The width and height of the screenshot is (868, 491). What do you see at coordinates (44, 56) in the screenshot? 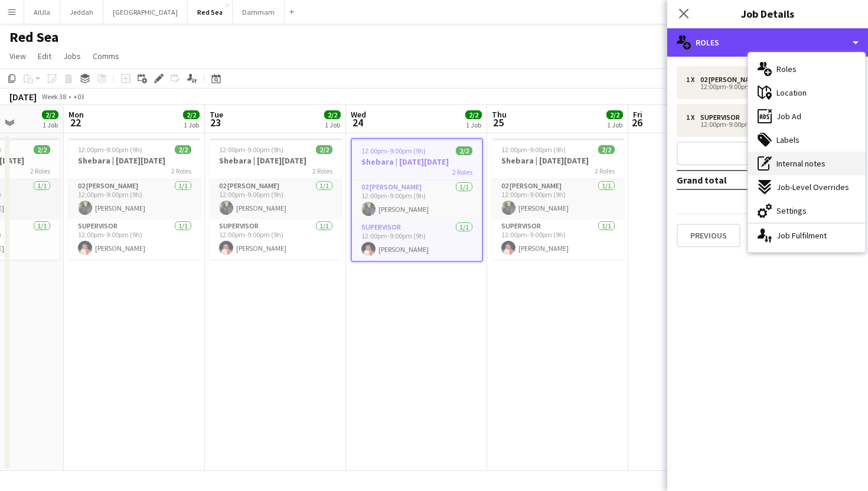
I see `a: Edit` at bounding box center [44, 56].